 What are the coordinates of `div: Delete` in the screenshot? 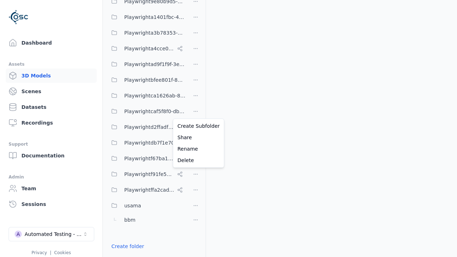 It's located at (198, 160).